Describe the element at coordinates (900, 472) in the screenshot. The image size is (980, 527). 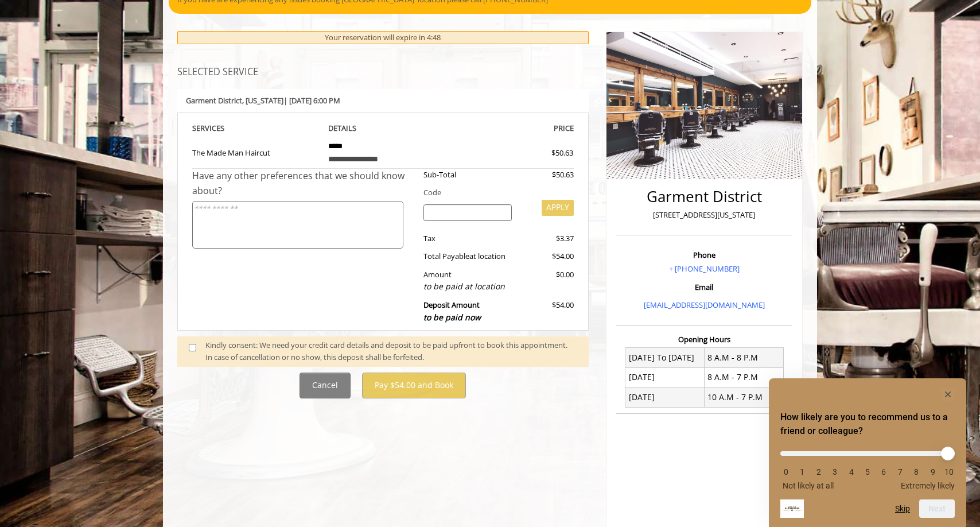
I see `li: 7` at that location.